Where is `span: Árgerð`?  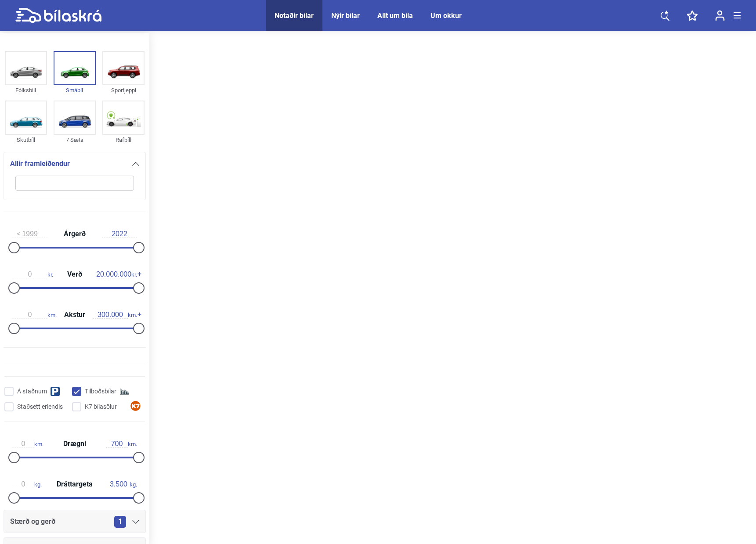
span: Árgerð is located at coordinates (75, 234).